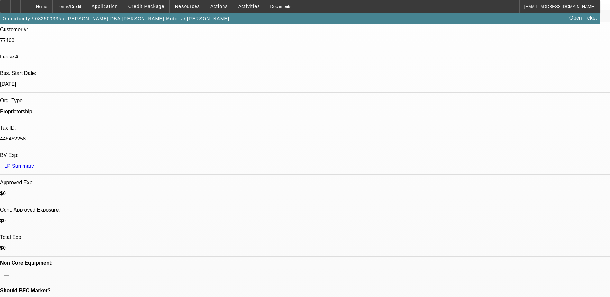 The width and height of the screenshot is (610, 297). What do you see at coordinates (146, 6) in the screenshot?
I see `button: Credit Package` at bounding box center [146, 6].